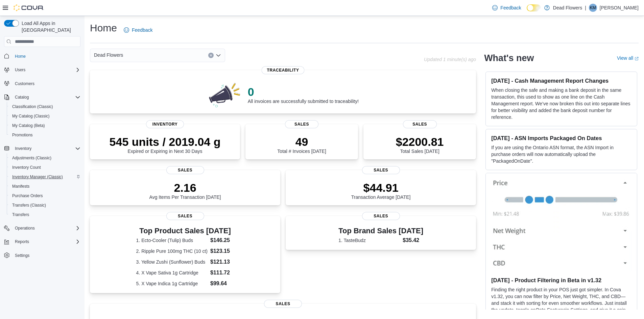 Image resolution: width=644 pixels, height=319 pixels. What do you see at coordinates (45, 135) in the screenshot?
I see `button: Promotions` at bounding box center [45, 135].